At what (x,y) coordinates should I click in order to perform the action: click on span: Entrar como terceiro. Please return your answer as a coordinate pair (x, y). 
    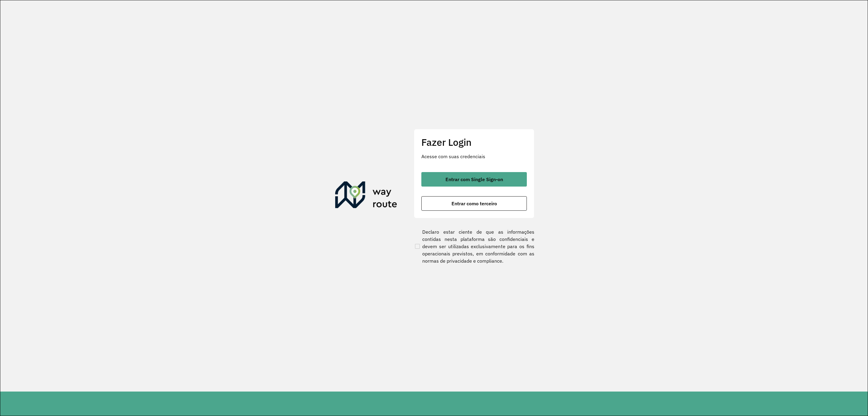
    Looking at the image, I should click on (474, 203).